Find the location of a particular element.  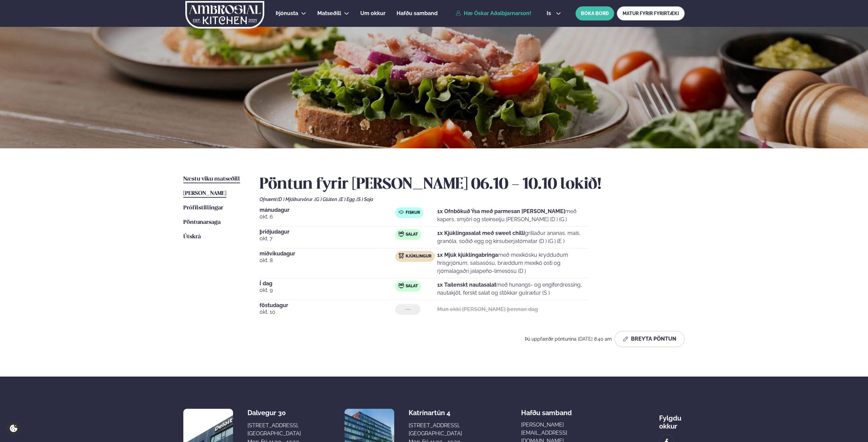

span: is is located at coordinates (550, 14).